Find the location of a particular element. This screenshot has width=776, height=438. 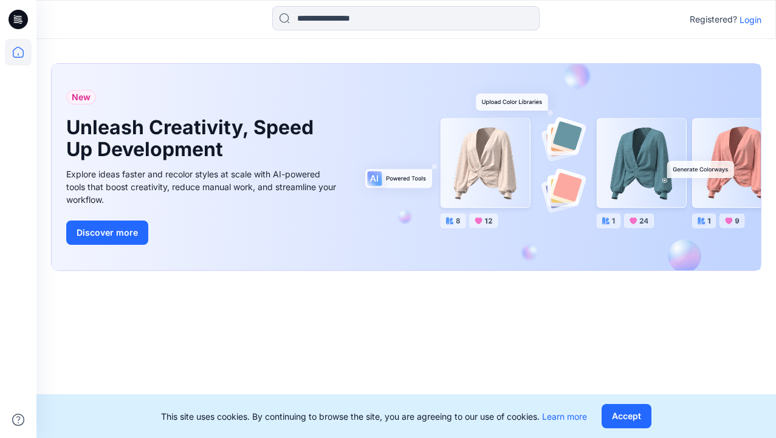

button: Discover more is located at coordinates (107, 233).